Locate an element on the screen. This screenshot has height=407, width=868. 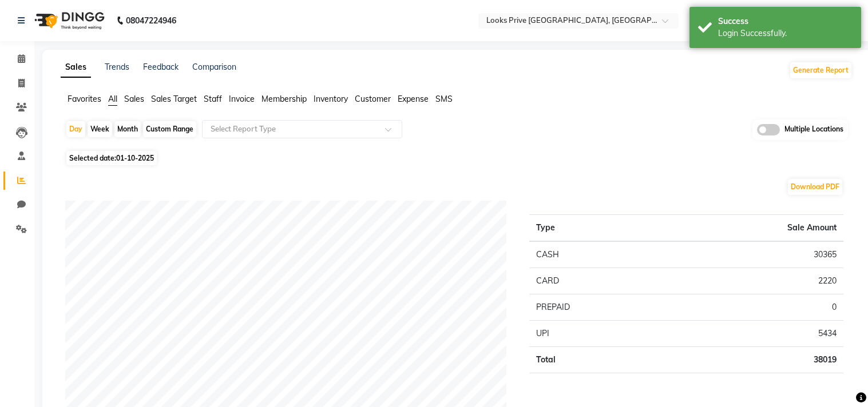
td: 30365 is located at coordinates (753, 255).